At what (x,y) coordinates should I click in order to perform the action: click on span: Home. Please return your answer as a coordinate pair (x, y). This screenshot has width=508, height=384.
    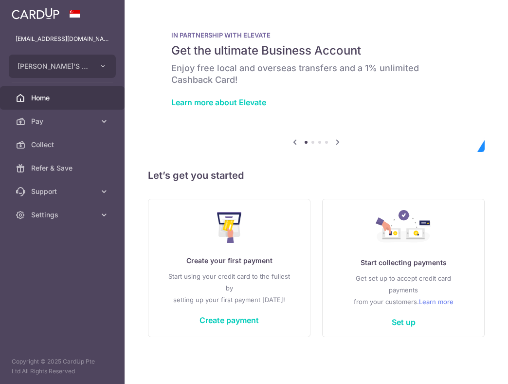
    Looking at the image, I should click on (63, 98).